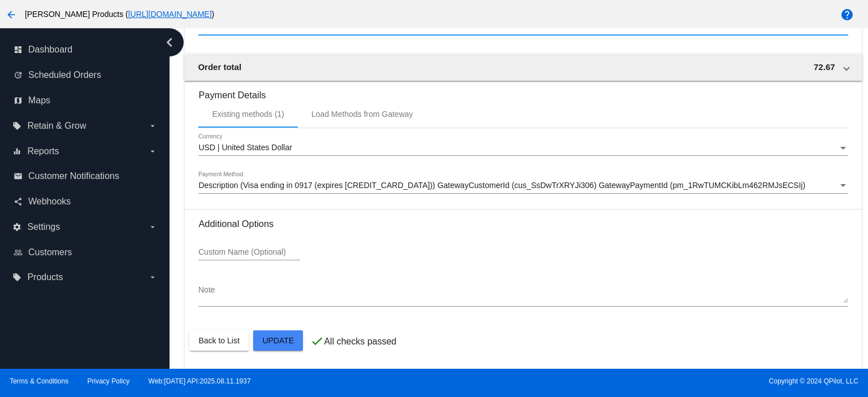 This screenshot has width=868, height=397. What do you see at coordinates (219, 340) in the screenshot?
I see `span: Back to List` at bounding box center [219, 340].